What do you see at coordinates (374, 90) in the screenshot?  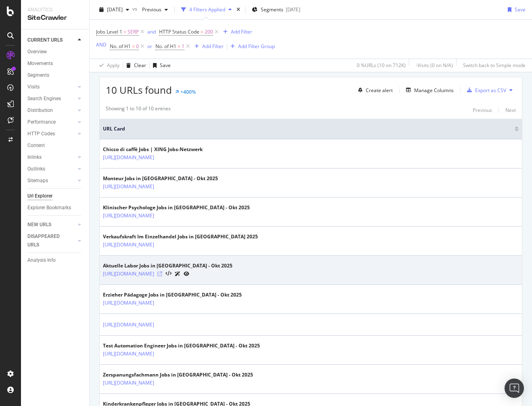 I see `button: Create alert` at bounding box center [374, 90].